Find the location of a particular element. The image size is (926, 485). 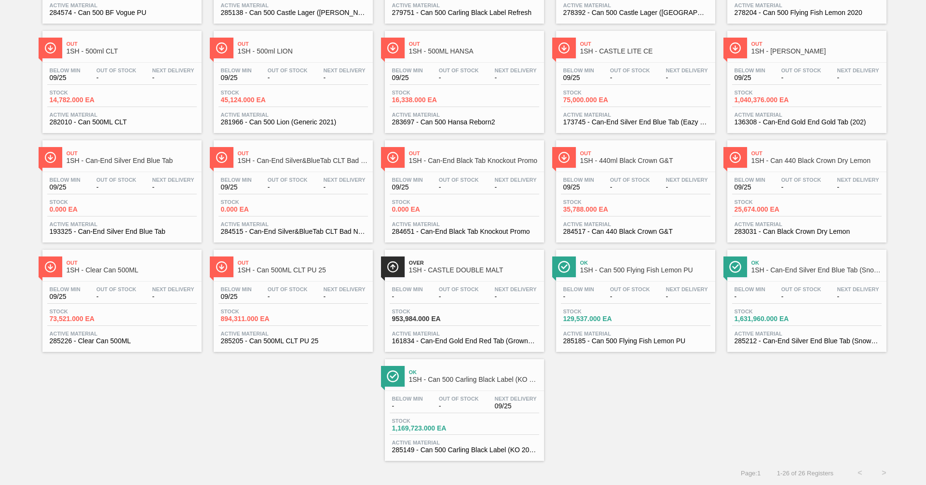

span: 278204 - Can 500 Flying Fish Lemon 2020 is located at coordinates (807, 13).